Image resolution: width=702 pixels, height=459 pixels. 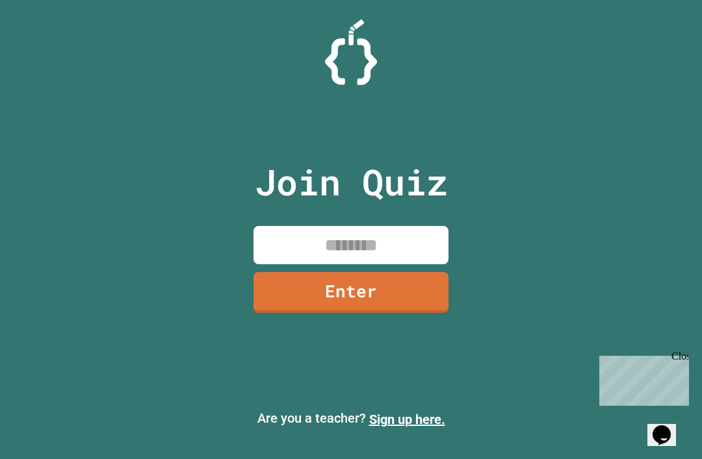 What do you see at coordinates (351, 292) in the screenshot?
I see `a: Enter` at bounding box center [351, 292].